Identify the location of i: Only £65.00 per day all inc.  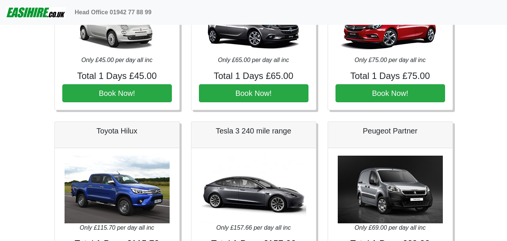
(253, 60).